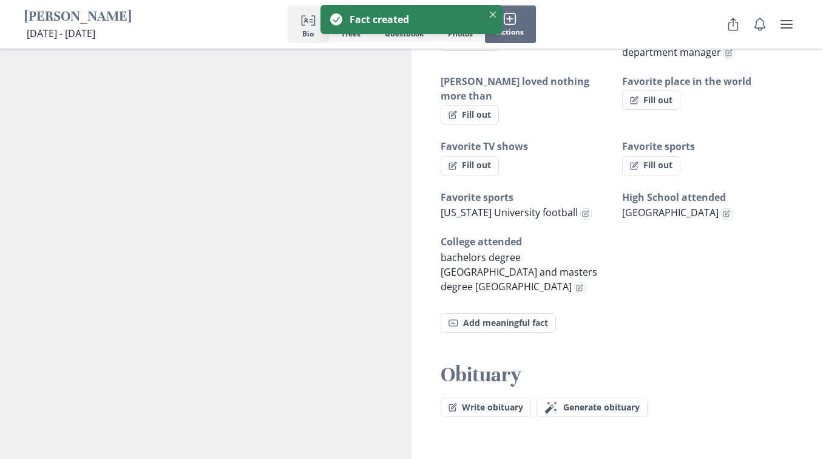 Image resolution: width=823 pixels, height=459 pixels. I want to click on span: Photos, so click(460, 34).